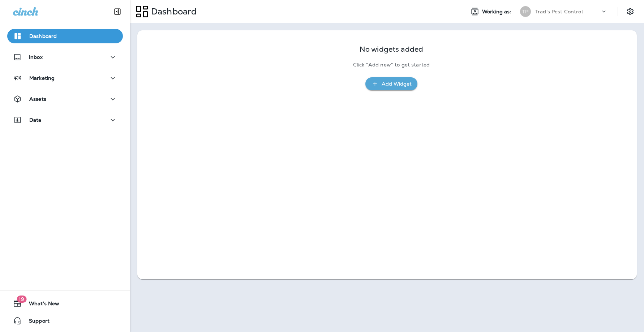 The height and width of the screenshot is (332, 644). I want to click on p: Data, so click(35, 120).